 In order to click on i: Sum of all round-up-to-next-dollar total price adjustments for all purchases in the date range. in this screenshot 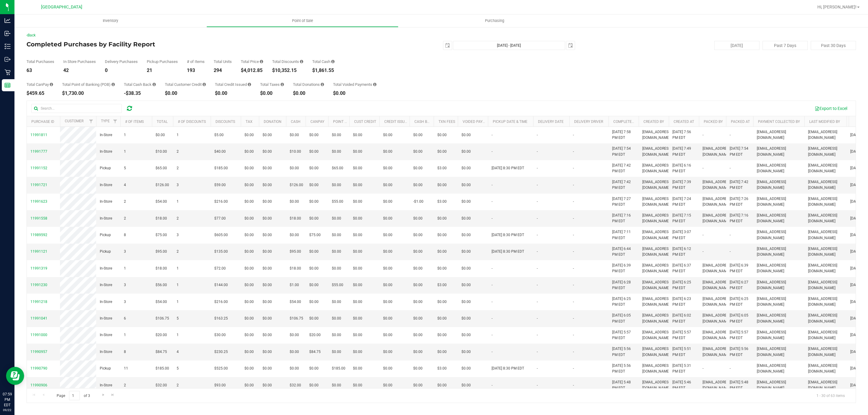, I will do `click(322, 85)`.